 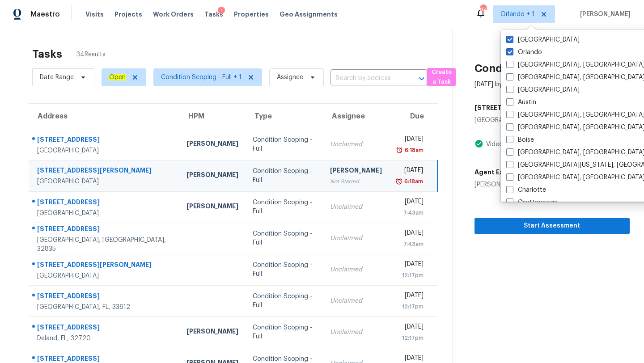 I want to click on span: Assignee, so click(x=290, y=78).